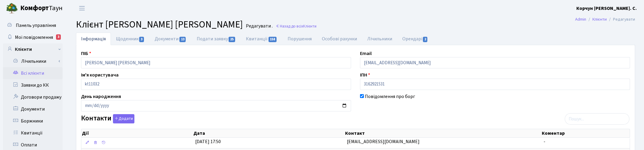 Image resolution: width=644 pixels, height=150 pixels. What do you see at coordinates (232, 40) in the screenshot?
I see `span: 25` at bounding box center [232, 40].